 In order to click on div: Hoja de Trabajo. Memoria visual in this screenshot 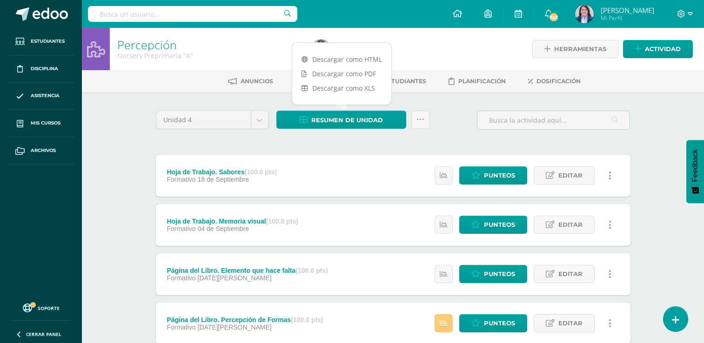, I will do `click(232, 221)`.